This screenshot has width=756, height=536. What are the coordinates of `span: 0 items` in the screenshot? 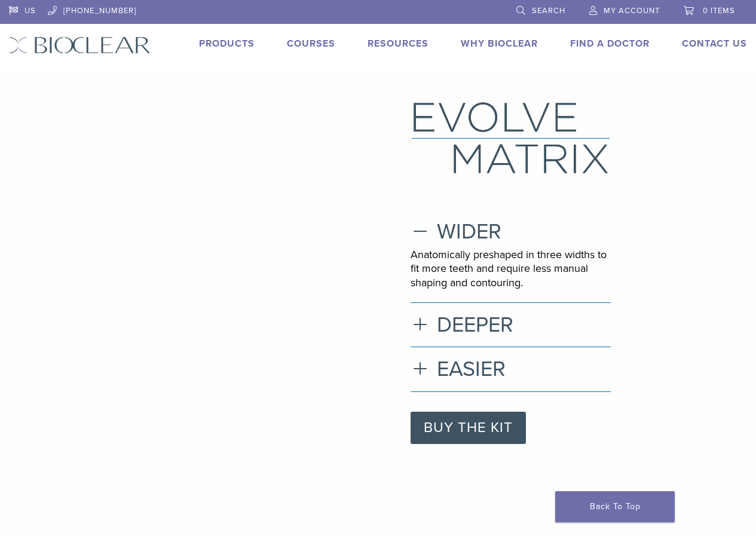 It's located at (718, 11).